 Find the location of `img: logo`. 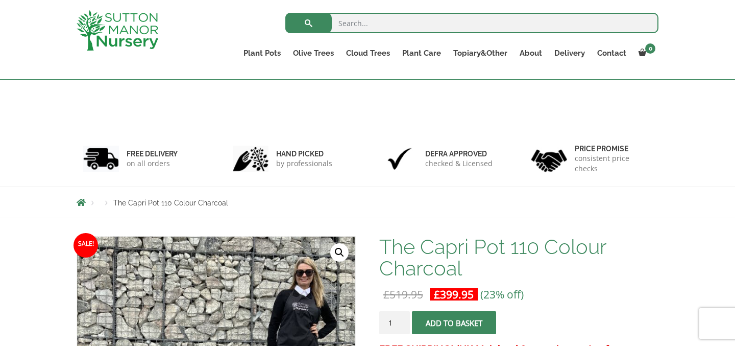

img: logo is located at coordinates (117, 30).